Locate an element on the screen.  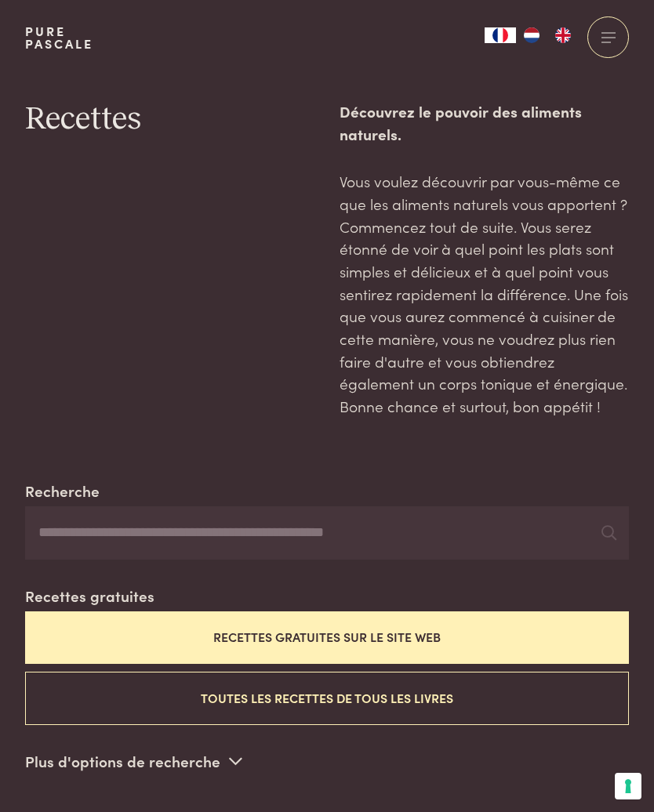
button: Vos préférences en matière de consentement pour les technologies de suivi is located at coordinates (628, 787).